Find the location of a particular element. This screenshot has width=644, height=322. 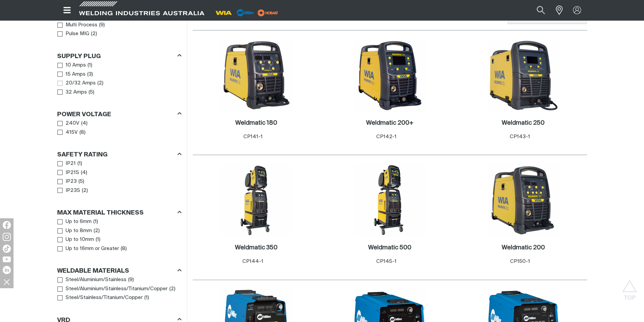

h2: Weldmatic 500 is located at coordinates (390, 248).